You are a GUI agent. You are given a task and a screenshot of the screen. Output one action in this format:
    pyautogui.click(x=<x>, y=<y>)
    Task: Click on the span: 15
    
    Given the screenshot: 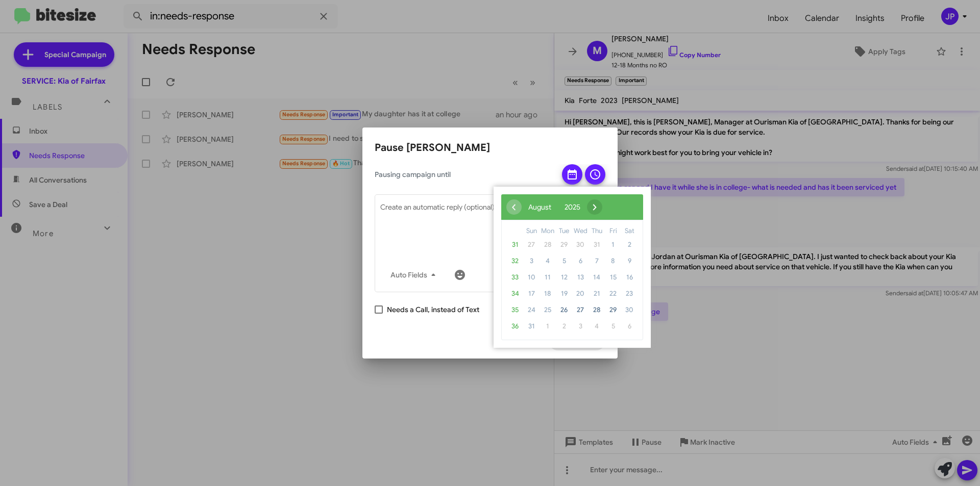 What is the action you would take?
    pyautogui.click(x=613, y=277)
    